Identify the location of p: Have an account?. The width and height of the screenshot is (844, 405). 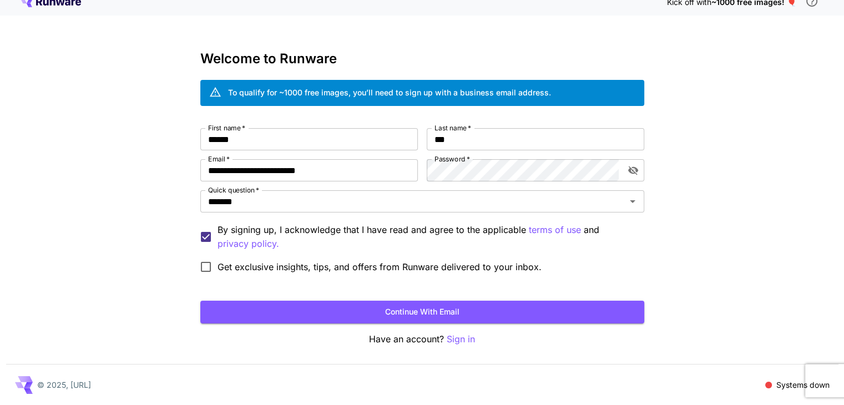
(422, 339).